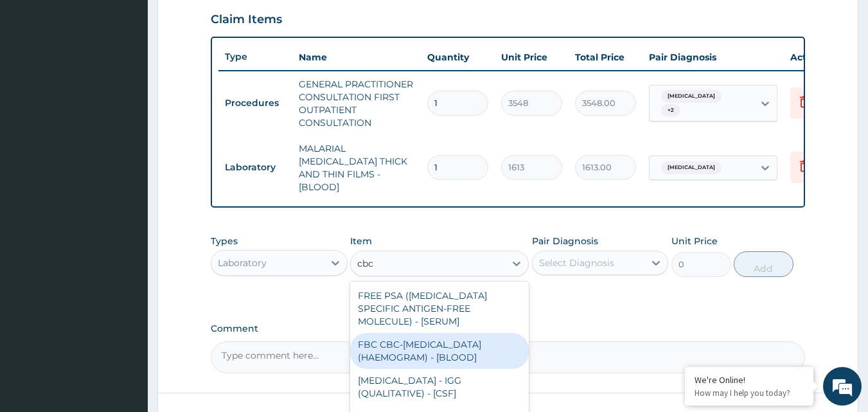 The height and width of the screenshot is (412, 868). I want to click on th: Name, so click(357, 57).